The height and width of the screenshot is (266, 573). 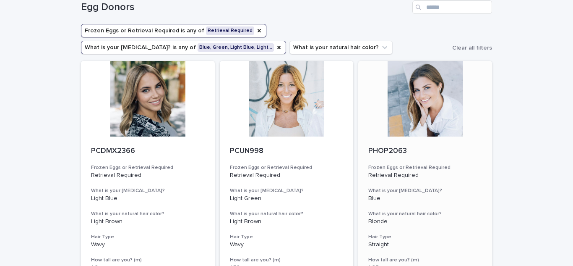 What do you see at coordinates (425, 244) in the screenshot?
I see `p: Straight` at bounding box center [425, 244].